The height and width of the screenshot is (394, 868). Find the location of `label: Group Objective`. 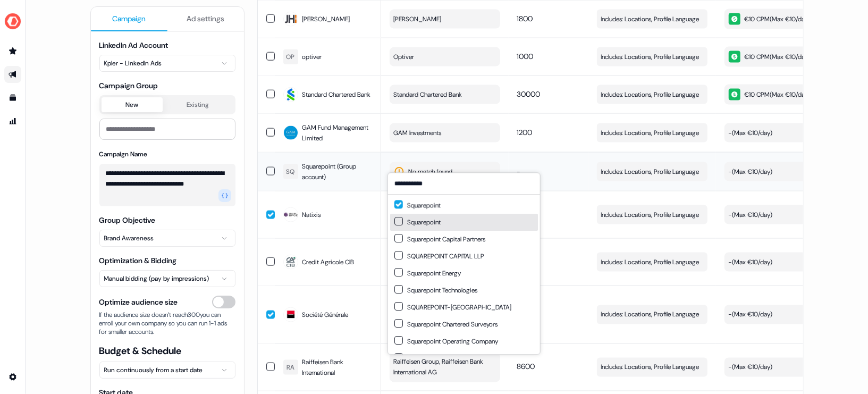

label: Group Objective is located at coordinates (128, 220).